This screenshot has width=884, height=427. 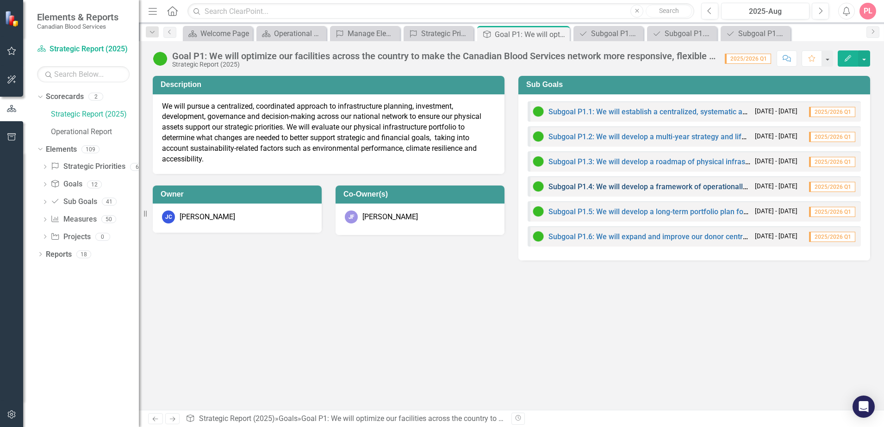 I want to click on a: Operational Reports, so click(x=291, y=33).